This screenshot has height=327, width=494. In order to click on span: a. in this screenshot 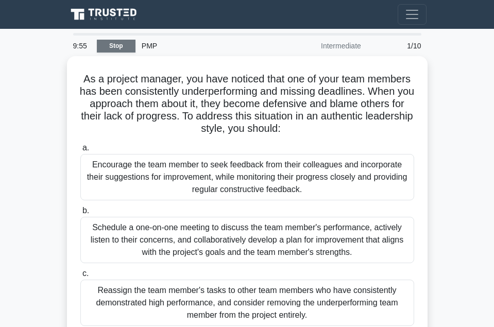, I will do `click(85, 147)`.